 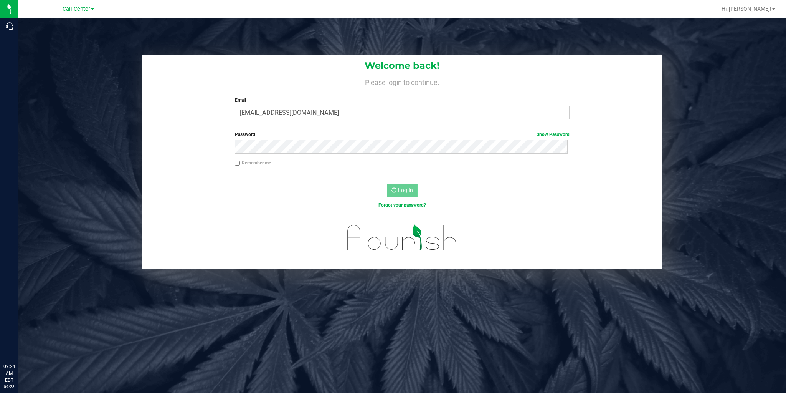 I want to click on a: Show Password, so click(x=553, y=134).